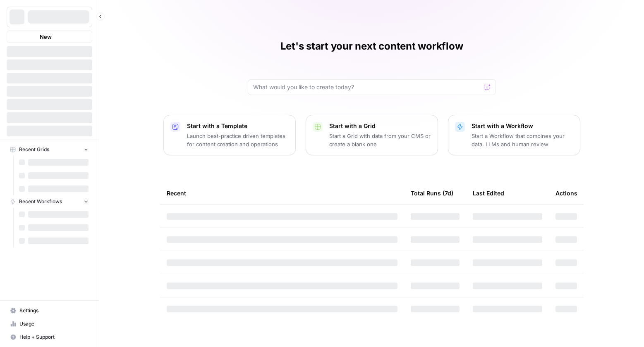 The image size is (644, 347). What do you see at coordinates (49, 311) in the screenshot?
I see `a: Settings` at bounding box center [49, 311].